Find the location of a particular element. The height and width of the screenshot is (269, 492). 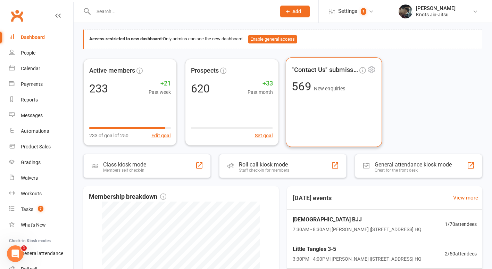

input: Search... is located at coordinates (181, 11).